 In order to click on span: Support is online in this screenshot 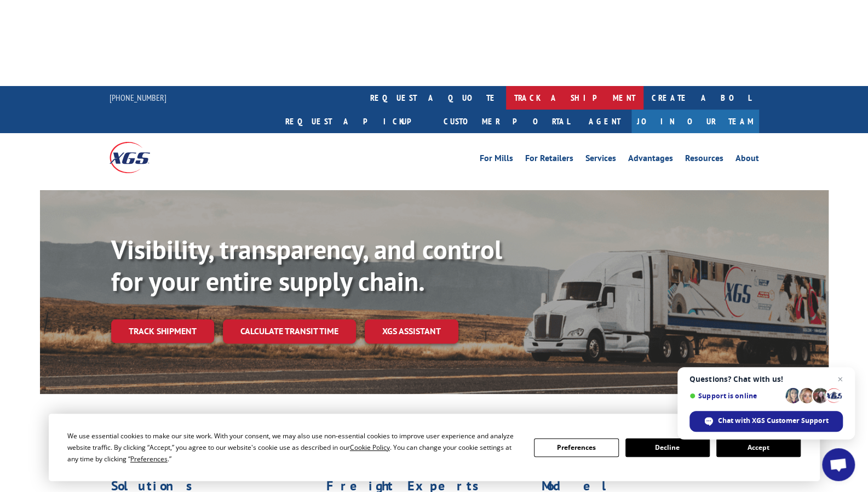, I will do `click(736, 396)`.